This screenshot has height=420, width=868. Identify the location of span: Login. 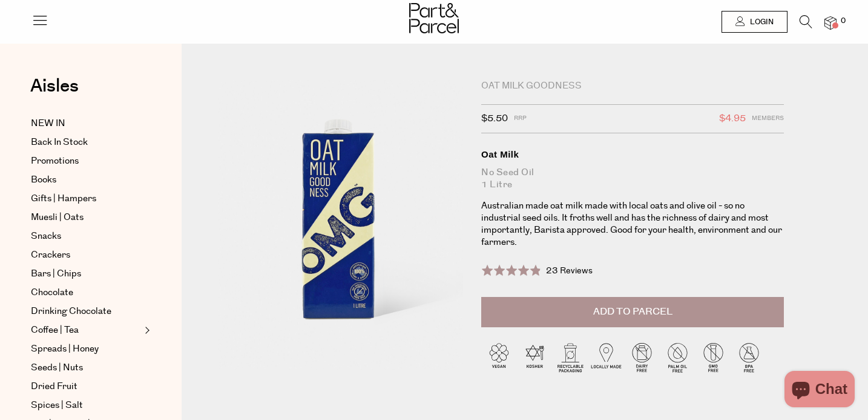
(761, 22).